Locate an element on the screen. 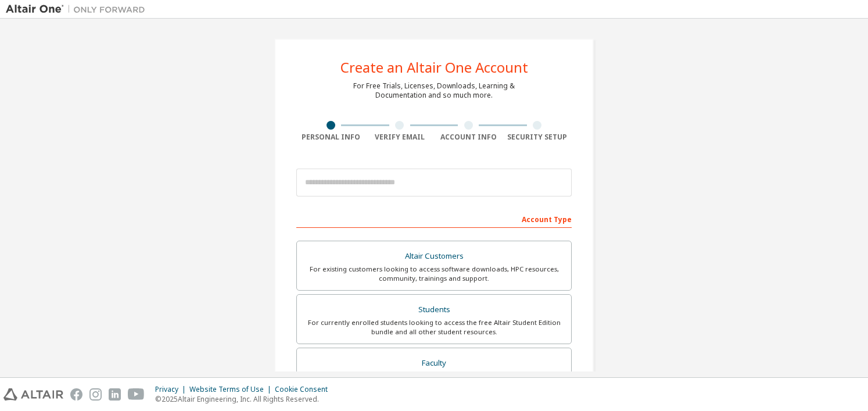 The height and width of the screenshot is (411, 868). div: Account Info is located at coordinates (468, 137).